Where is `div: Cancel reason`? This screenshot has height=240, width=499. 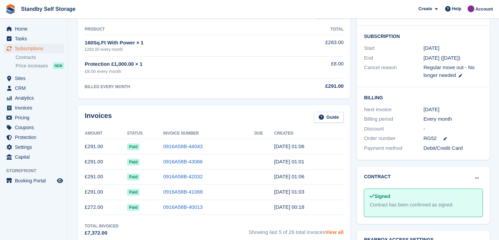
div: Cancel reason is located at coordinates (394, 71).